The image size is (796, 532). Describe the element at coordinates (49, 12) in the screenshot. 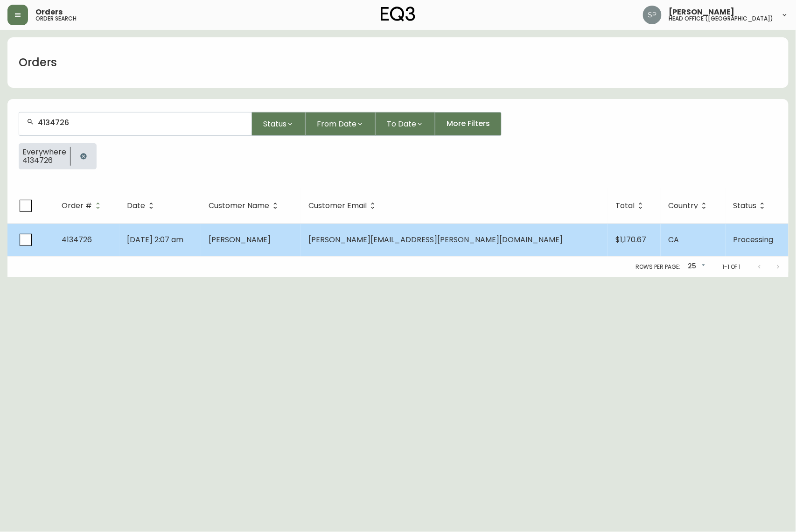

I see `span: Orders` at that location.